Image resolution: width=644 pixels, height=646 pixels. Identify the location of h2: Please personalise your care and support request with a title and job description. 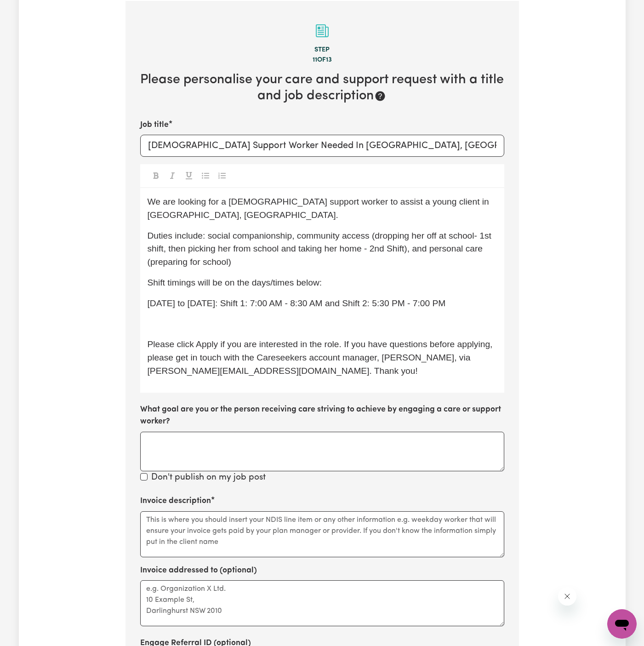
(322, 88).